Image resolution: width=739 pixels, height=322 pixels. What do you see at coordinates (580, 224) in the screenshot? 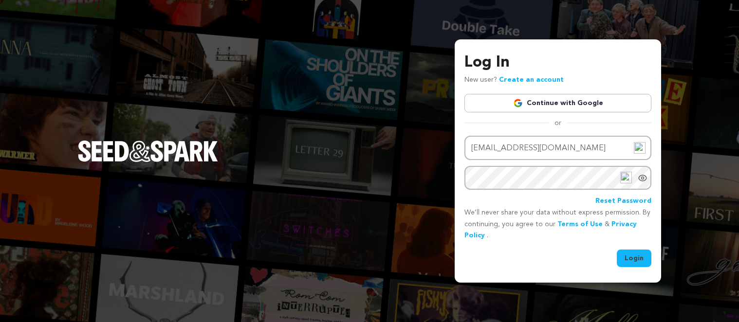
I see `a: Terms of Use` at bounding box center [580, 224].